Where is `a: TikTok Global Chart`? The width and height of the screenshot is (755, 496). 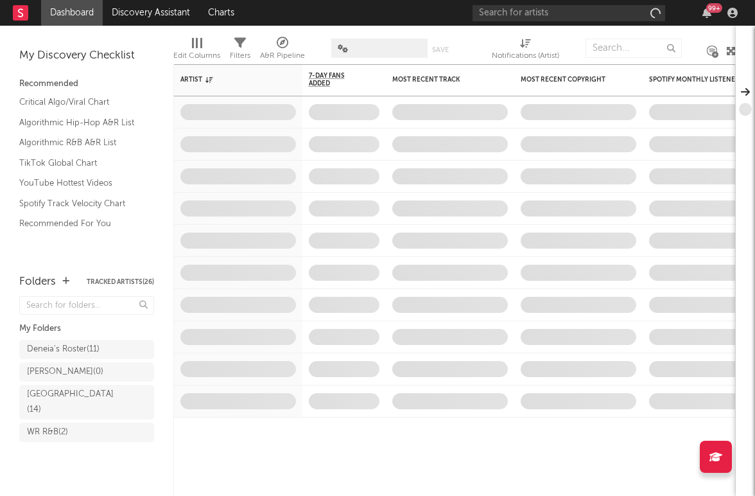 a: TikTok Global Chart is located at coordinates (80, 163).